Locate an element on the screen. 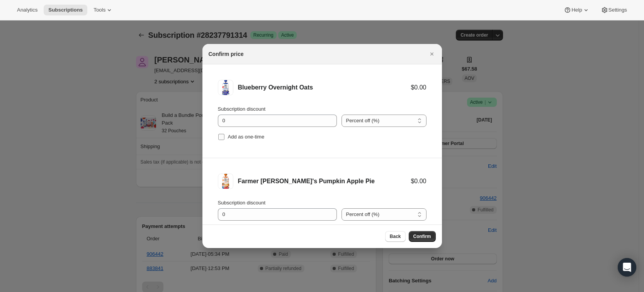 This screenshot has width=644, height=292. span: Confirm is located at coordinates (422, 236).